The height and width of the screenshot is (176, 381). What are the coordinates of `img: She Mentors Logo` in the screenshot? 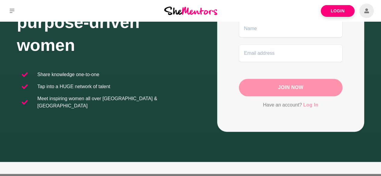 It's located at (191, 11).